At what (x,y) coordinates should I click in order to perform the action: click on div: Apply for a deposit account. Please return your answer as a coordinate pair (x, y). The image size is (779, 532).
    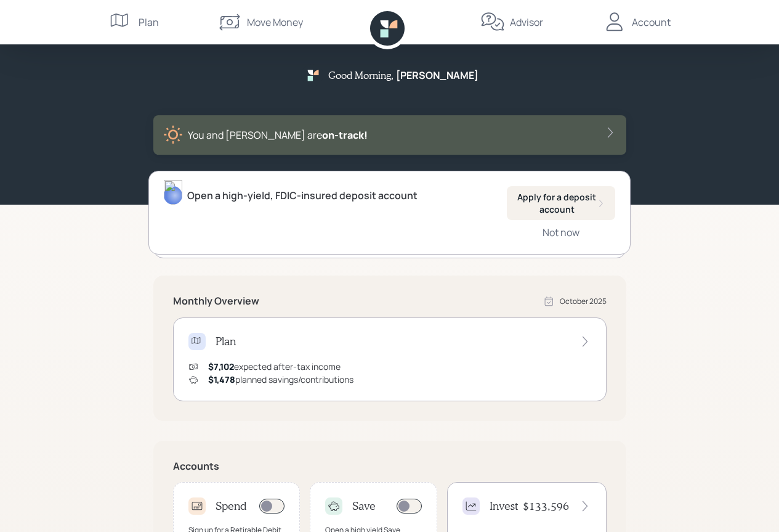
    Looking at the image, I should click on (562, 203).